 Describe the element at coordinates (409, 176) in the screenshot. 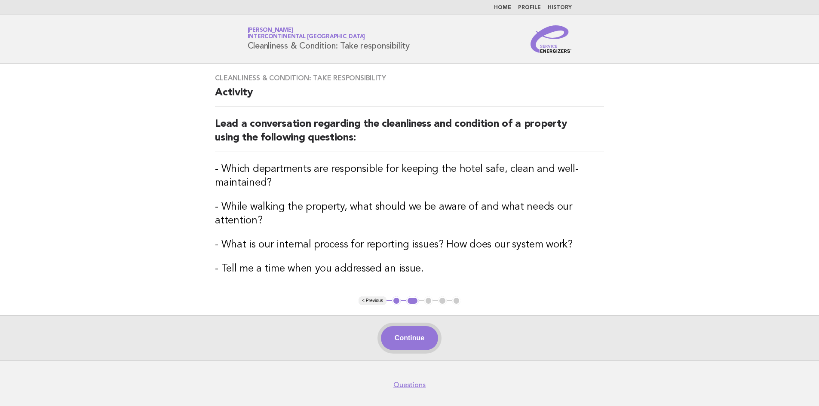

I see `h3: - Which departments are responsible for keeping the hotel safe, clean and well-maintained?` at that location.